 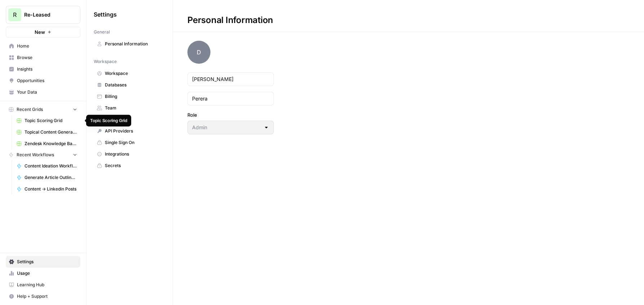 What do you see at coordinates (43, 32) in the screenshot?
I see `button: New` at bounding box center [43, 32].